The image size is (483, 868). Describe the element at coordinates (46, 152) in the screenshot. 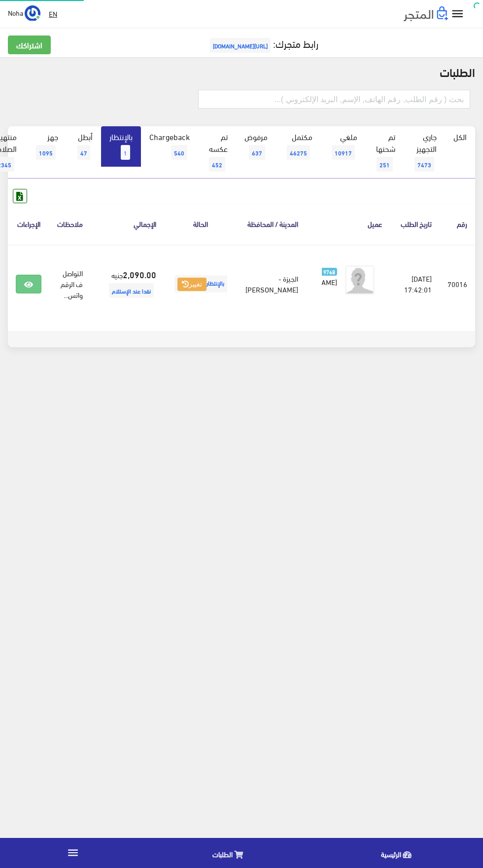

I see `span: 1095` at that location.